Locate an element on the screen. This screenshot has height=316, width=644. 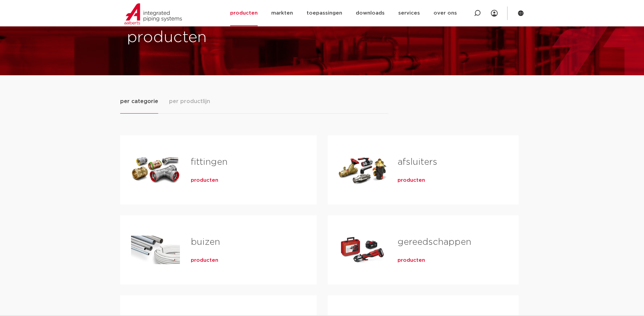
span: per categorie is located at coordinates (139, 102).